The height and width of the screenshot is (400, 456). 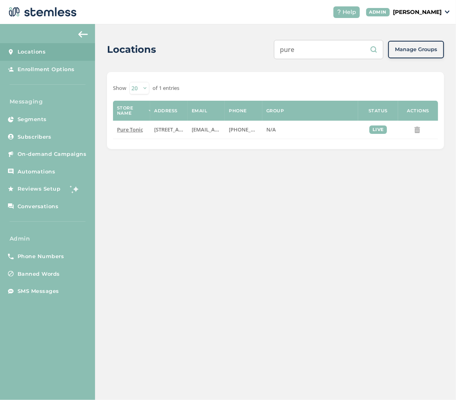 I want to click on label: of 1 entries, so click(x=166, y=88).